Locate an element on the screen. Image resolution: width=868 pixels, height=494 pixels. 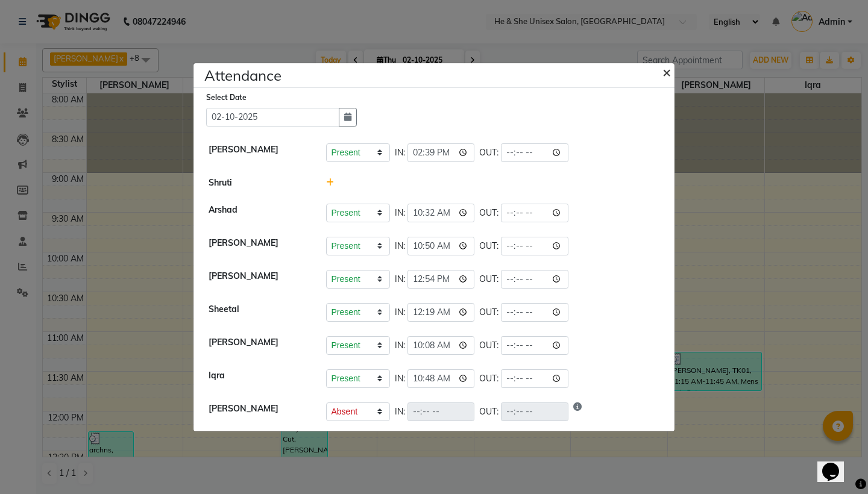
div: Arshad is located at coordinates (258, 213).